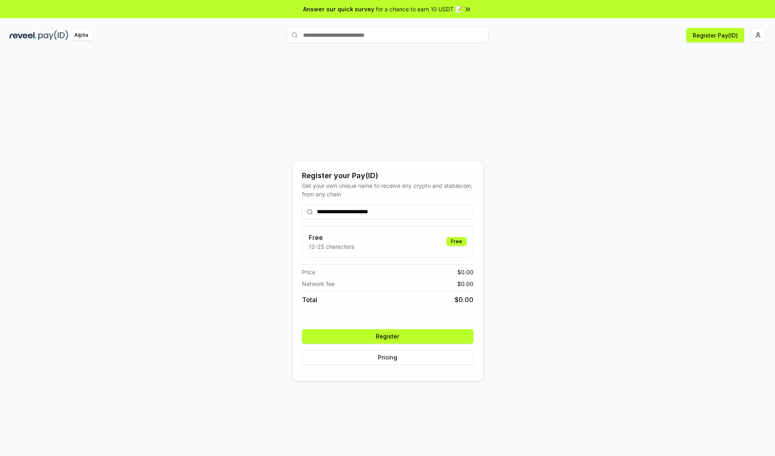  What do you see at coordinates (309, 272) in the screenshot?
I see `span: Price` at bounding box center [309, 272].